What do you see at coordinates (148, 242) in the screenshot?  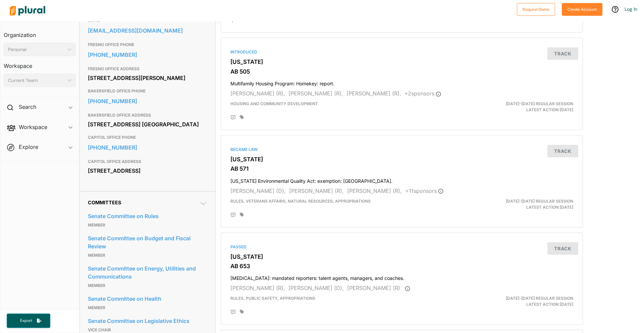 I see `a: Senate Committee on Budget and Fiscal Review` at bounding box center [148, 242].